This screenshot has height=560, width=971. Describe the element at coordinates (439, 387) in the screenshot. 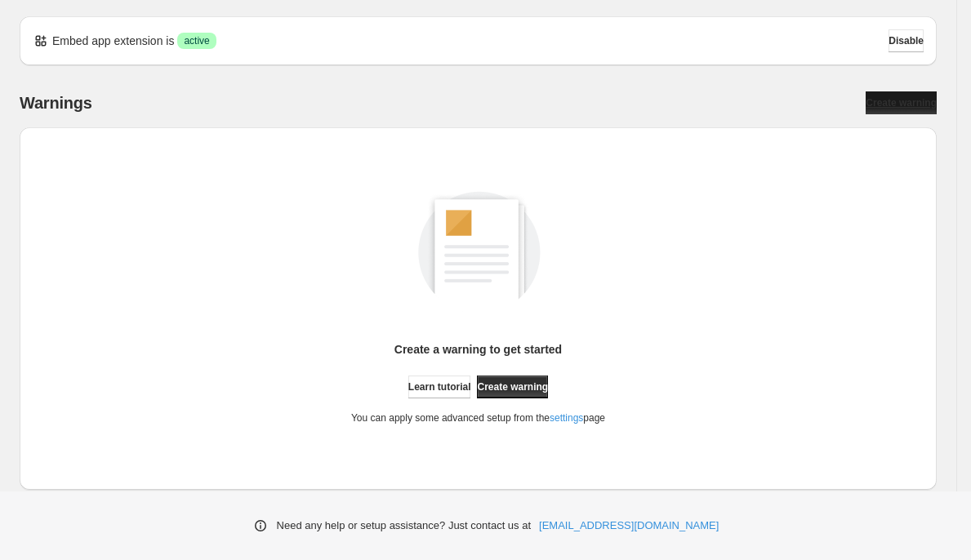

I see `a: Learn tutorial` at that location.